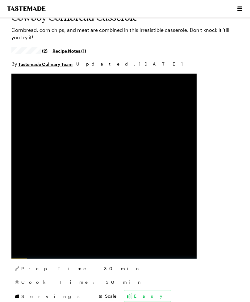 The width and height of the screenshot is (250, 302). I want to click on span: 8, so click(100, 295).